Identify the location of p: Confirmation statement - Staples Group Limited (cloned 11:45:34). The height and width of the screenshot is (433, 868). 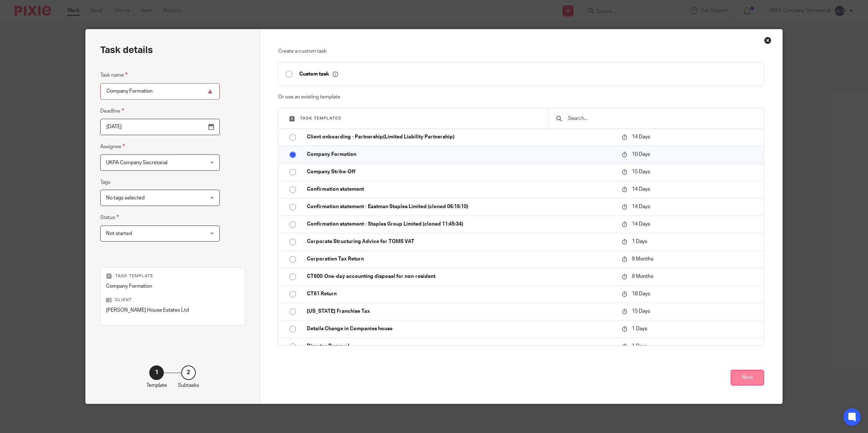
(461, 224).